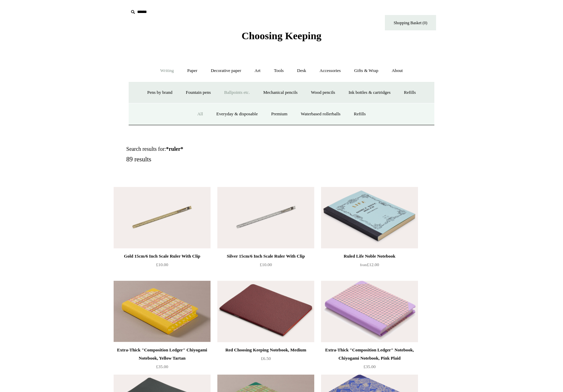  Describe the element at coordinates (162, 256) in the screenshot. I see `div: Gold 15cm/6 Inch Scale Ruler With Clip` at that location.